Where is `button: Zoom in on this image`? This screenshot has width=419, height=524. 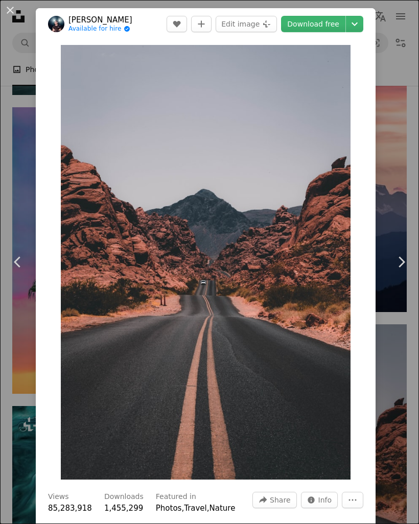
button: Zoom in on this image is located at coordinates (205, 262).